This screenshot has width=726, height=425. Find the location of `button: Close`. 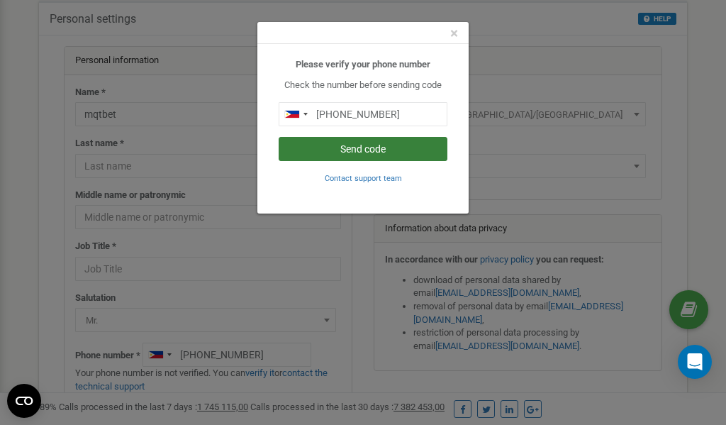

button: Close is located at coordinates (454, 33).